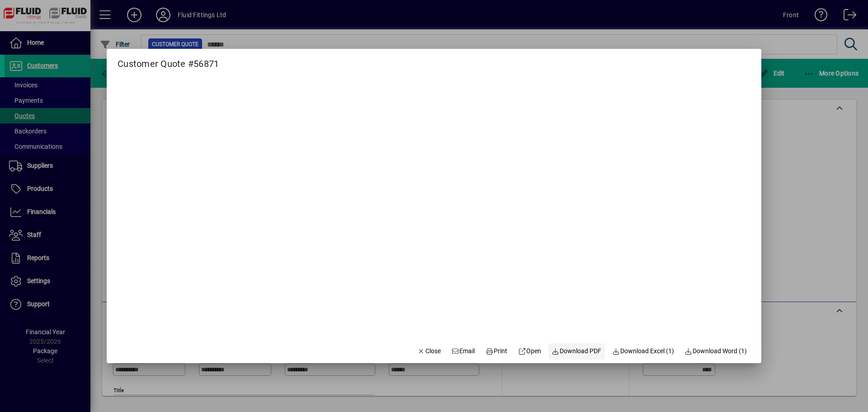 This screenshot has width=868, height=412. What do you see at coordinates (463, 352) in the screenshot?
I see `button: Email` at bounding box center [463, 352].